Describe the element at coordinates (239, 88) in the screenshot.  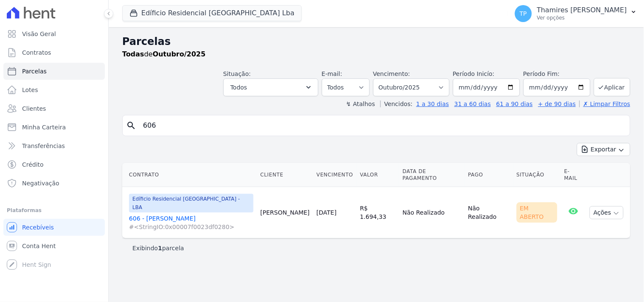
I see `span: Todos` at that location.